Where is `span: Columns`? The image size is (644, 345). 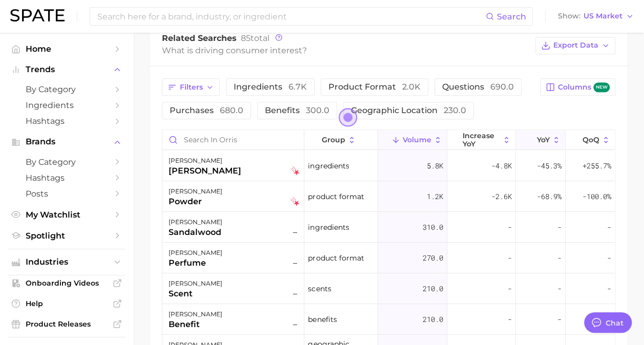 span: Columns is located at coordinates (583, 87).